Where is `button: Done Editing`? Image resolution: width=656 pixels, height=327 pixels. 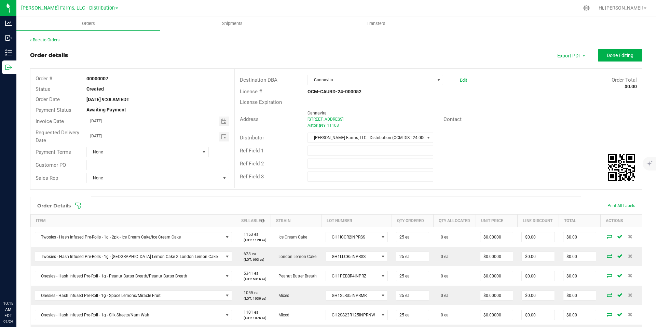 button: Done Editing is located at coordinates (620, 55).